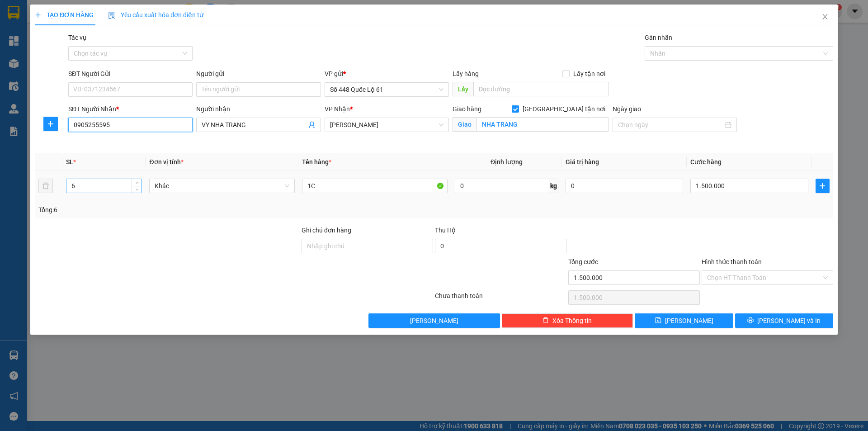  What do you see at coordinates (659, 38) in the screenshot?
I see `label: Gán nhãn` at bounding box center [659, 38].